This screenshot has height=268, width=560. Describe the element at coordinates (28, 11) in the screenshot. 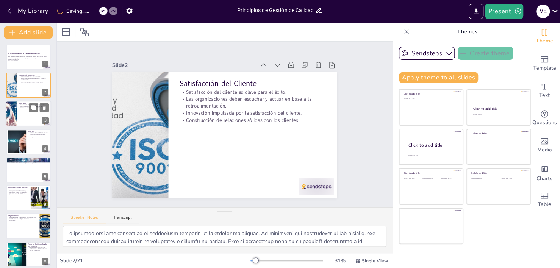

I see `button: My Library` at that location.